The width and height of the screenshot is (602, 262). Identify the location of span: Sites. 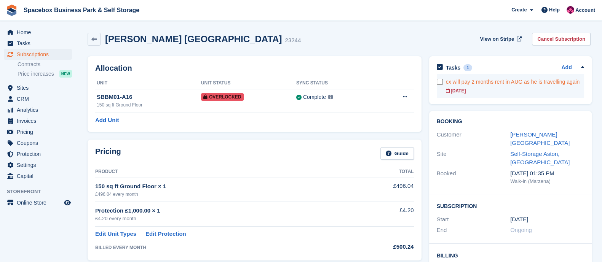
(40, 88).